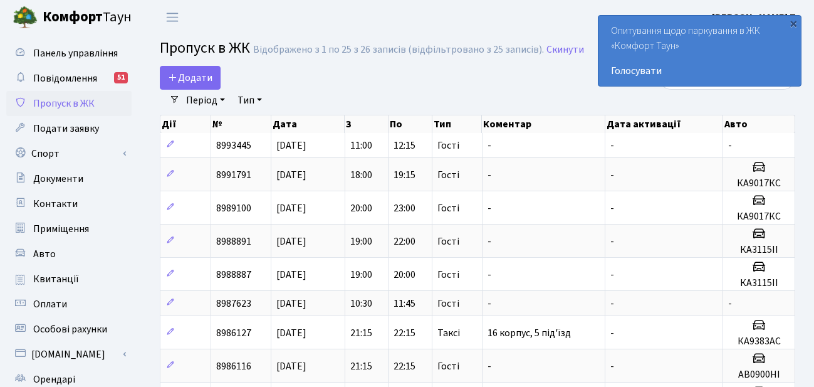 The image size is (814, 387). Describe the element at coordinates (69, 229) in the screenshot. I see `a: Приміщення` at that location.